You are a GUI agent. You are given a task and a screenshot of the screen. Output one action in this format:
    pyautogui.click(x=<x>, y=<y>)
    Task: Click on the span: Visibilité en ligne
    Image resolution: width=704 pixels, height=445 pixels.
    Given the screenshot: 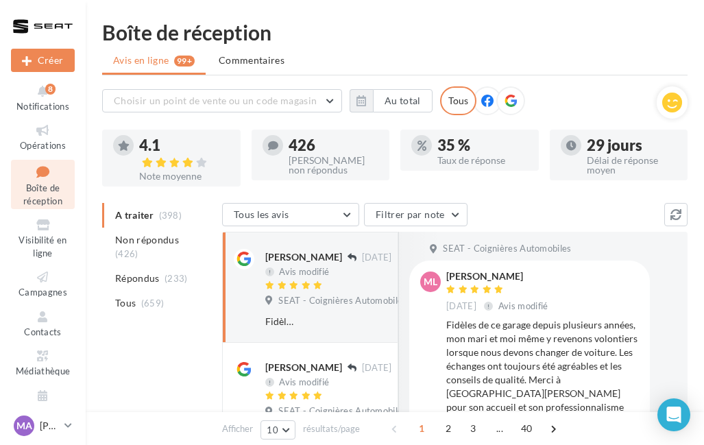 What is the action you would take?
    pyautogui.click(x=42, y=246)
    